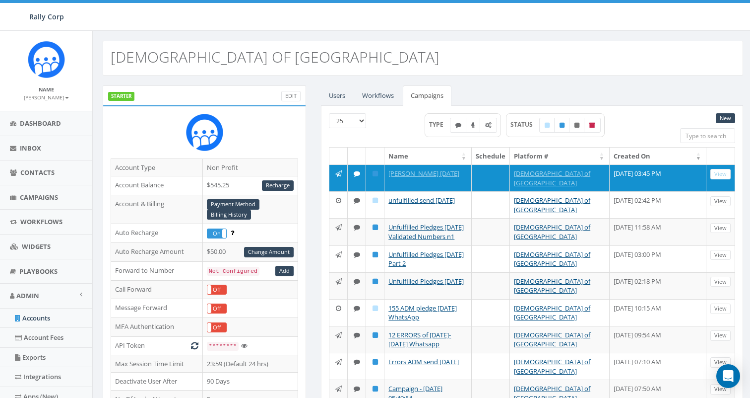 The height and width of the screenshot is (398, 750). Describe the element at coordinates (40, 123) in the screenshot. I see `span: Dashboard` at that location.